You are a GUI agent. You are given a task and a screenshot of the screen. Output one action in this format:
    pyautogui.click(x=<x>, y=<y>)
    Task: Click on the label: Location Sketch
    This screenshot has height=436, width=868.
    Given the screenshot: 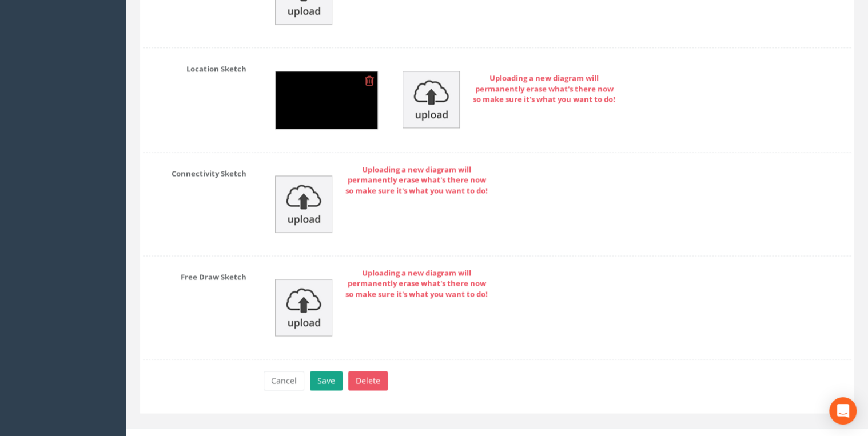 What is the action you would take?
    pyautogui.click(x=195, y=67)
    